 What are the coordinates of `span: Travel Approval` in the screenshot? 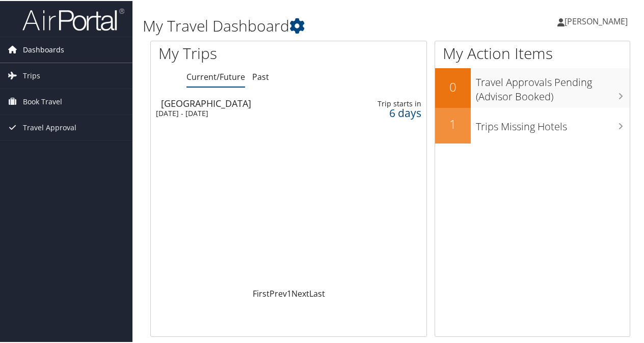 It's located at (49, 127).